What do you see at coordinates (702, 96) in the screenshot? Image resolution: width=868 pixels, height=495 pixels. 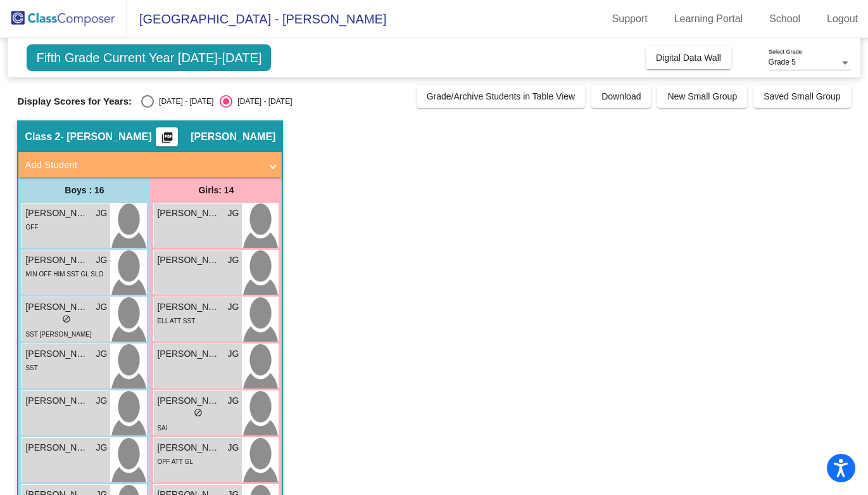 I see `button: New Small Group` at bounding box center [702, 96].